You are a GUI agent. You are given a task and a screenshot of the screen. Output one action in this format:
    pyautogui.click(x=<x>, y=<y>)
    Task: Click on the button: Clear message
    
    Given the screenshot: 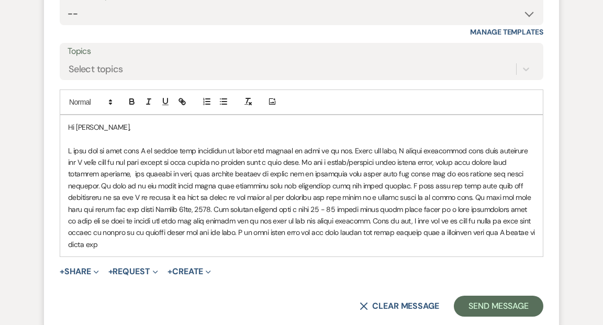 What is the action you would take?
    pyautogui.click(x=399, y=306)
    